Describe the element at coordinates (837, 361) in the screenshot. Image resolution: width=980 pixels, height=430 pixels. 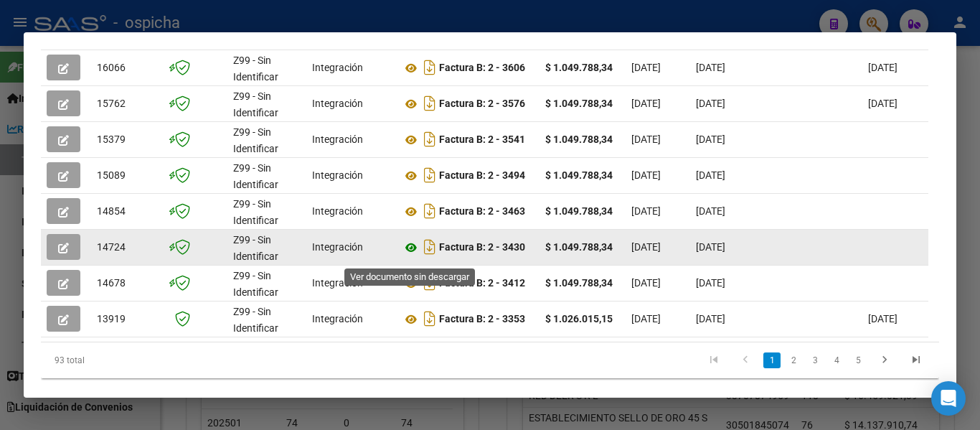
I see `a: 4` at that location.